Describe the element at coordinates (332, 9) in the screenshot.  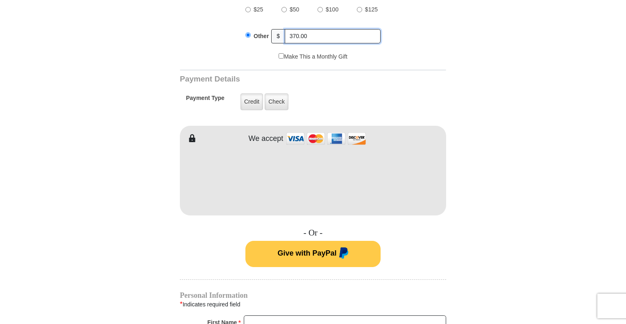
I see `span: $100` at that location.